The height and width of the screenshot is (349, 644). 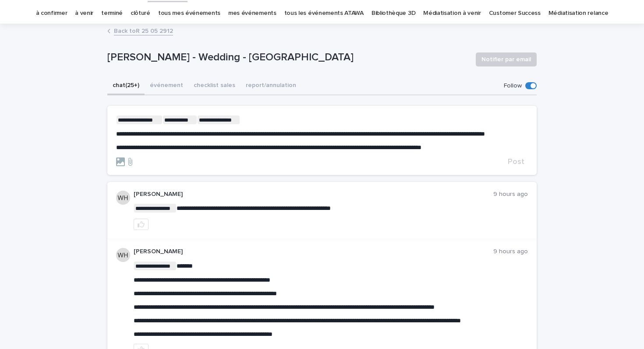 What do you see at coordinates (578, 13) in the screenshot?
I see `a: Médiatisation relance` at bounding box center [578, 13].